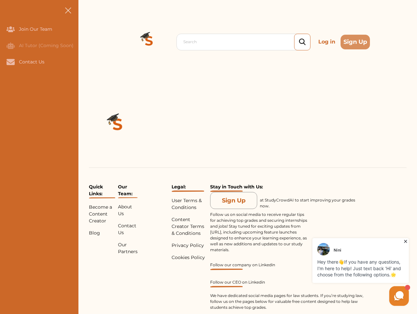 This screenshot has height=314, width=417. What do you see at coordinates (309, 203) in the screenshot?
I see `p: at StudyCrowdAI to start improving your grades now.` at bounding box center [309, 203].